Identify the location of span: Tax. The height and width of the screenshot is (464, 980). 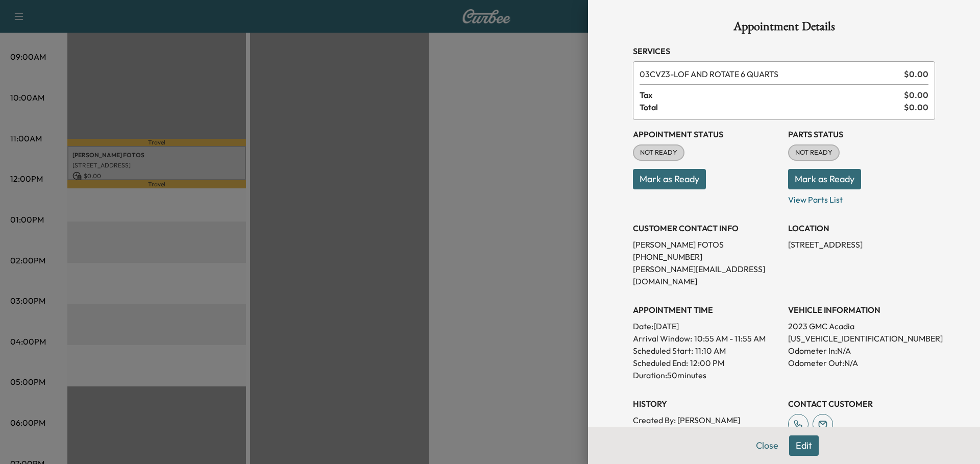
(771, 95).